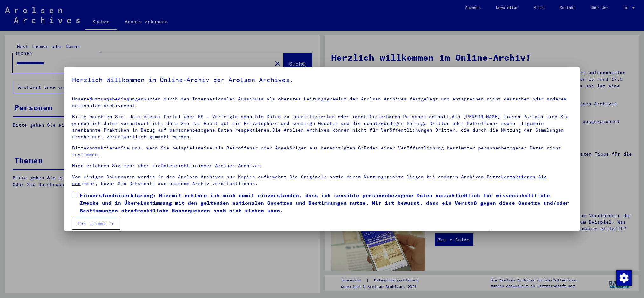 The width and height of the screenshot is (644, 298). Describe the element at coordinates (322, 165) in the screenshot. I see `p: Hier erfahren Sie mehr über die der Arolsen Archives.` at that location.